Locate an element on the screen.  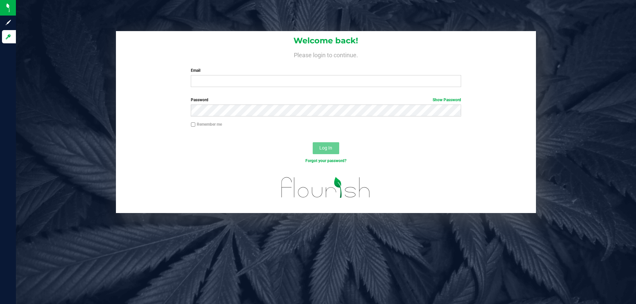
button: Log In is located at coordinates (326, 148).